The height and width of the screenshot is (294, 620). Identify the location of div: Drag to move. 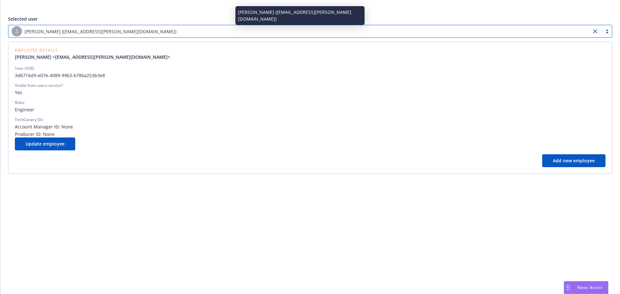
(568, 288).